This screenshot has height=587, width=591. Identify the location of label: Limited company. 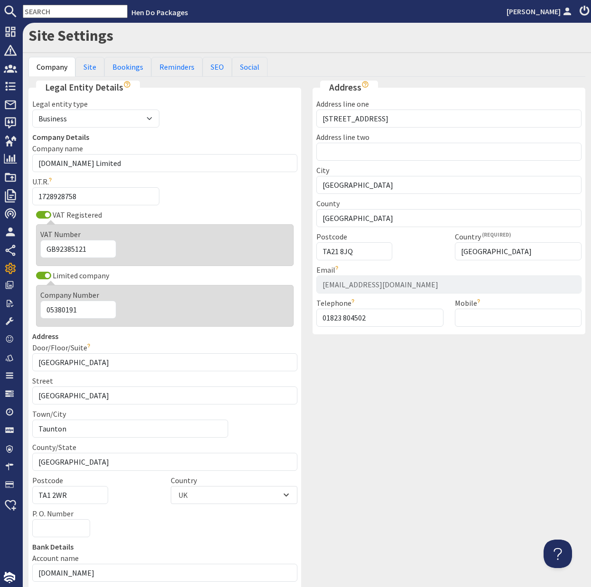
(80, 276).